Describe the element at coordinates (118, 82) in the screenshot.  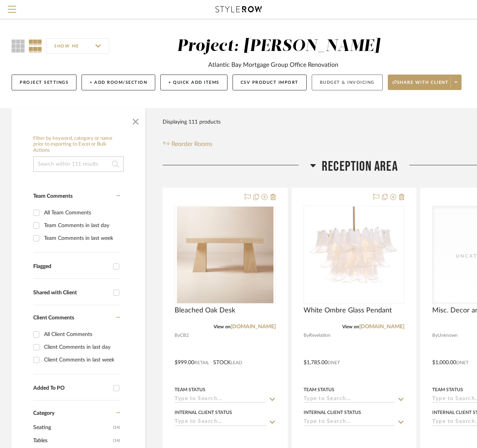
I see `button: + Add Room/Section` at that location.